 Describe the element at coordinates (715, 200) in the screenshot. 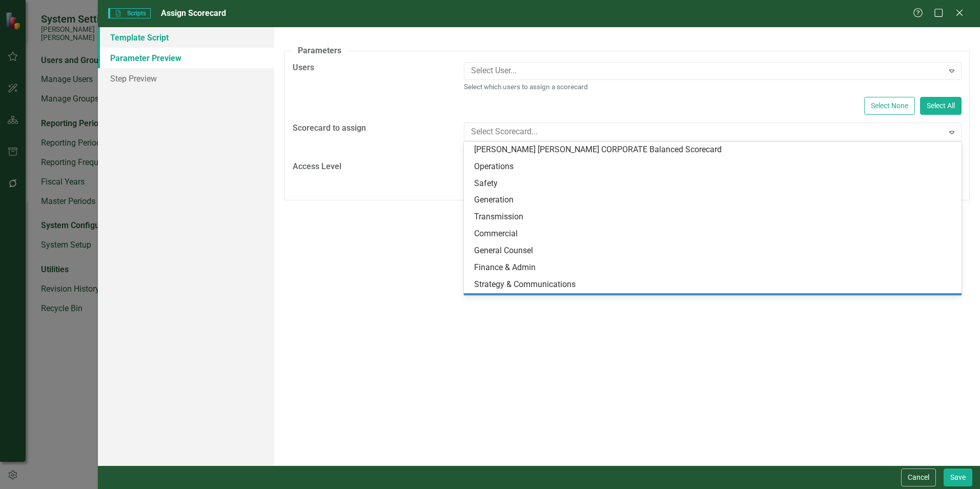

I see `div: Generation` at that location.